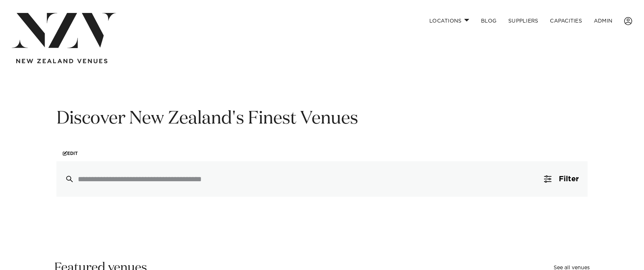  What do you see at coordinates (70, 153) in the screenshot?
I see `a: Edit` at bounding box center [70, 153].